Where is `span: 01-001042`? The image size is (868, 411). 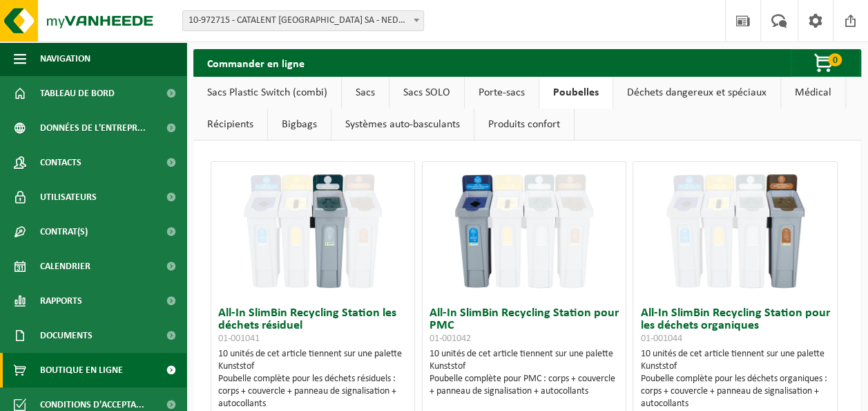
span: 01-001042 is located at coordinates (450, 338).